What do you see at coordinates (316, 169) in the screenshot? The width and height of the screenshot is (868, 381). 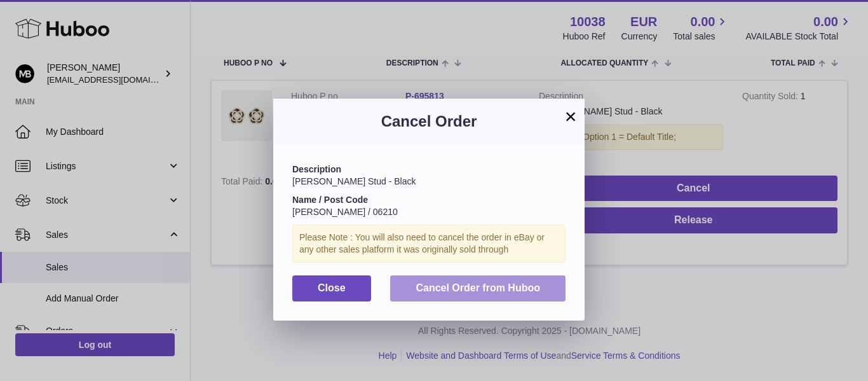 I see `strong: Description` at bounding box center [316, 169].